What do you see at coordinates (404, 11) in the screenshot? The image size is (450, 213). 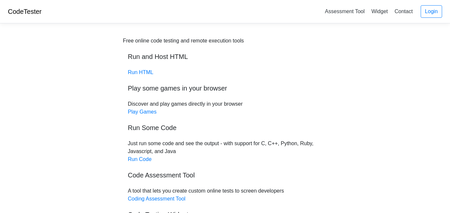 I see `a: Contact` at bounding box center [404, 11].